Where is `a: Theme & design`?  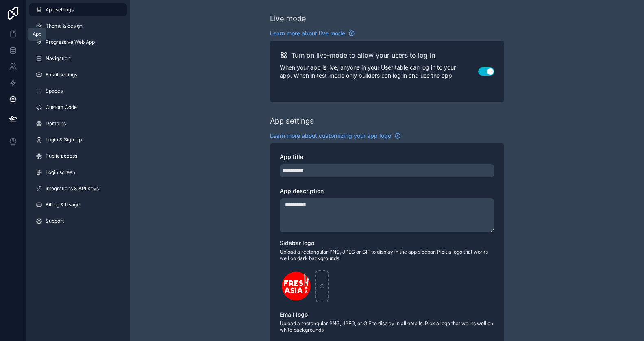 a: Theme & design is located at coordinates (79, 26).